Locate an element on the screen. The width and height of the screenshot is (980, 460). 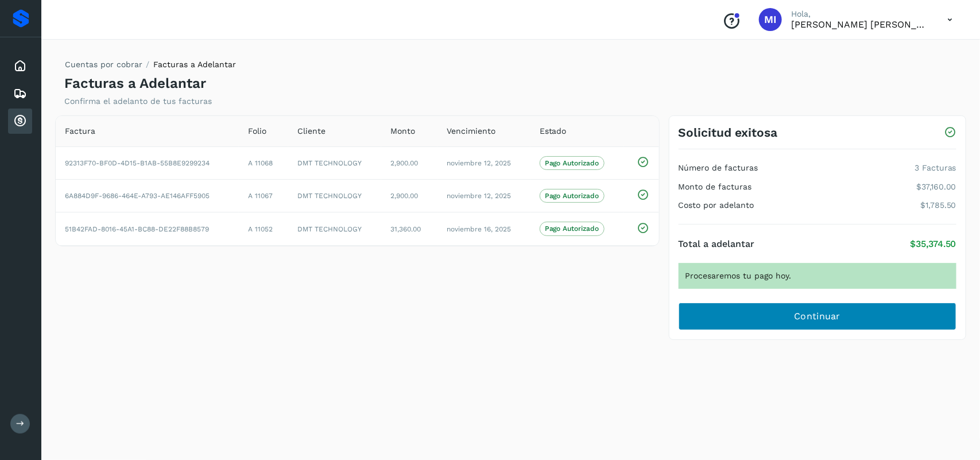
td: A 11067 is located at coordinates (263, 196).